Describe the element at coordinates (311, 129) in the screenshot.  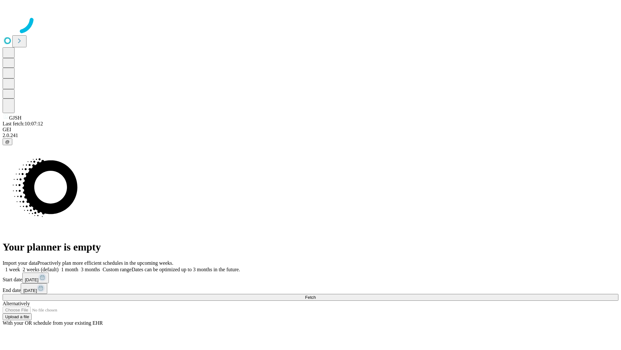
I see `div: GEI` at that location.